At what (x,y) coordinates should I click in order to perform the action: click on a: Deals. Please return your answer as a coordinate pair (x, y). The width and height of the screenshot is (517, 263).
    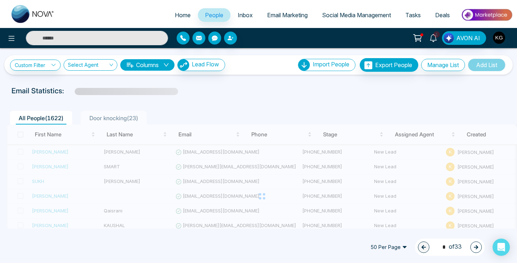
    Looking at the image, I should click on (442, 15).